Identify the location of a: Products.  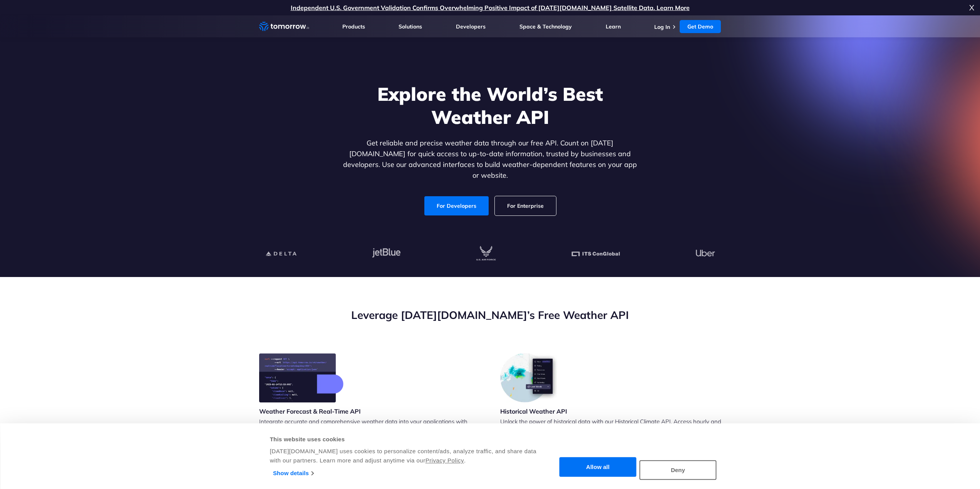
(354, 26).